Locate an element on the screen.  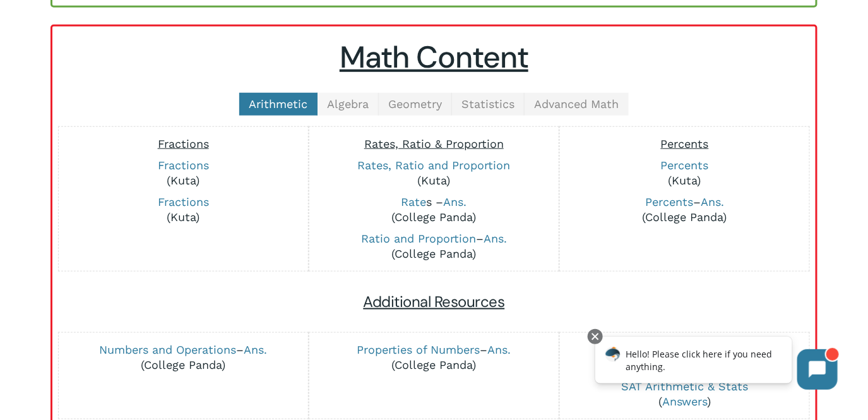
span: Additional Resources is located at coordinates (435, 302).